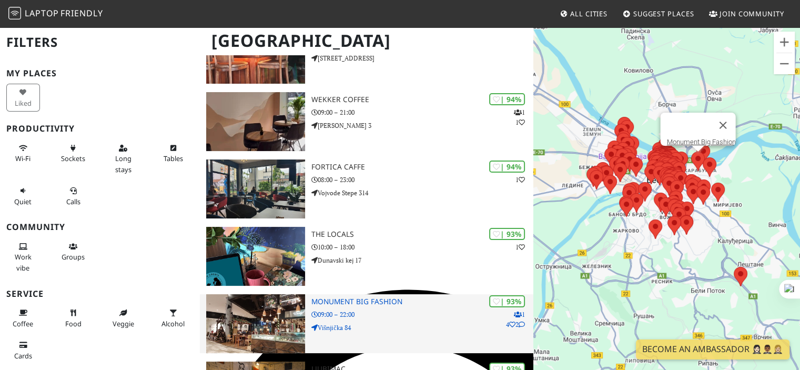  Describe the element at coordinates (23, 153) in the screenshot. I see `button: Wi-Fi` at that location.